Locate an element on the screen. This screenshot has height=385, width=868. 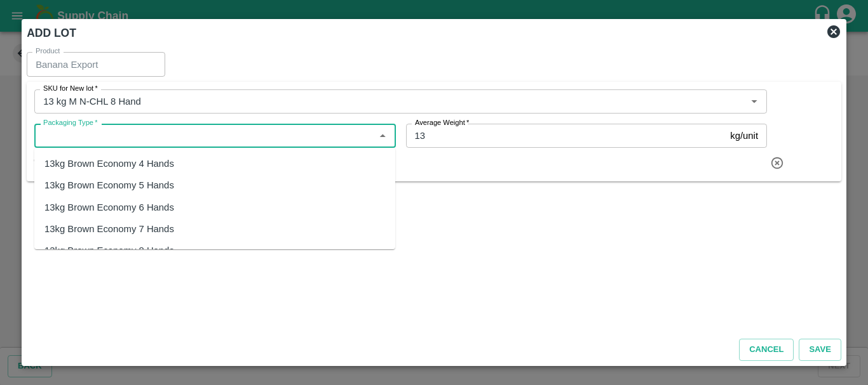
button: Save is located at coordinates (820, 350).